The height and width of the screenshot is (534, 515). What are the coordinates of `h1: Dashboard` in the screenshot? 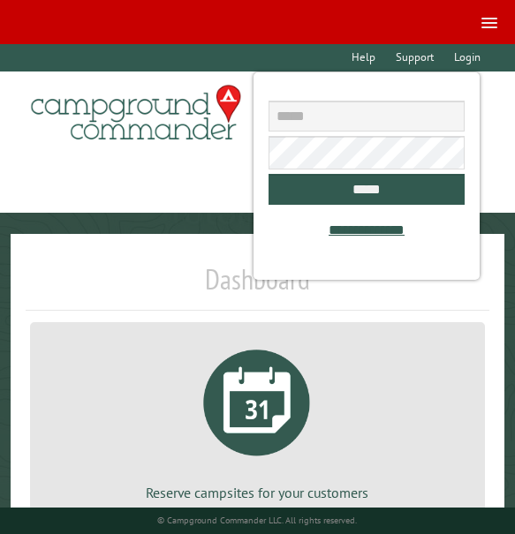 It's located at (257, 286).